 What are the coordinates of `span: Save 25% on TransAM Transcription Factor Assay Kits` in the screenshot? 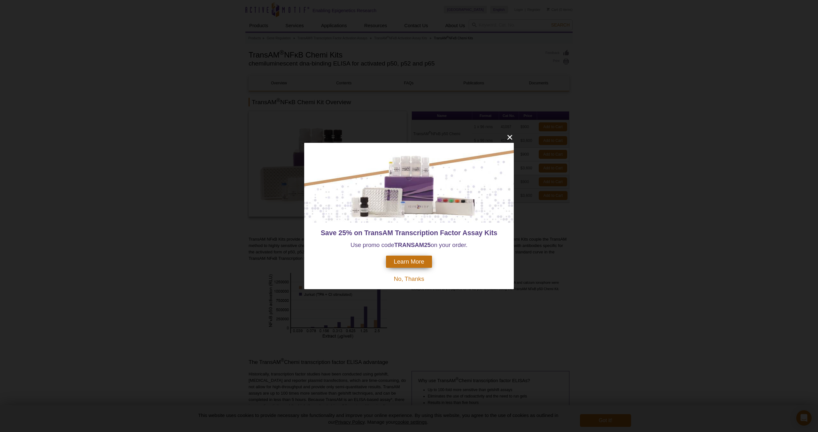 It's located at (409, 233).